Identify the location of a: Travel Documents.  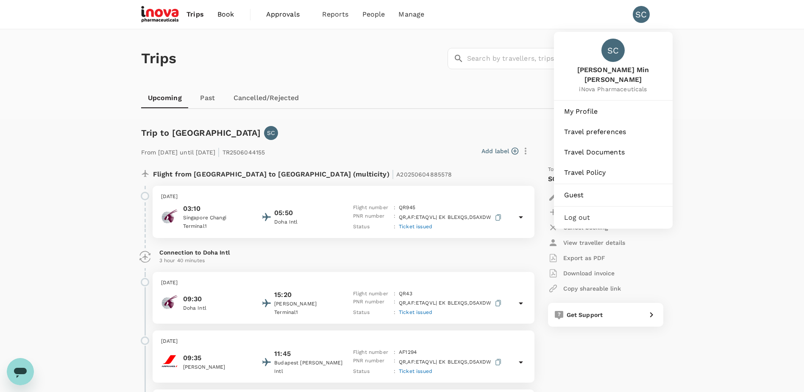
(613, 152).